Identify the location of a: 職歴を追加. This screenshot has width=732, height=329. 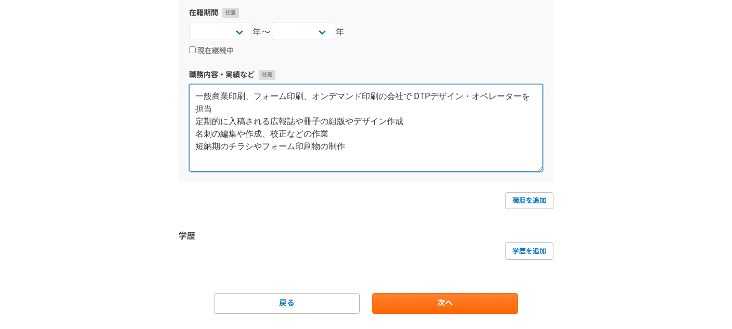
(529, 201).